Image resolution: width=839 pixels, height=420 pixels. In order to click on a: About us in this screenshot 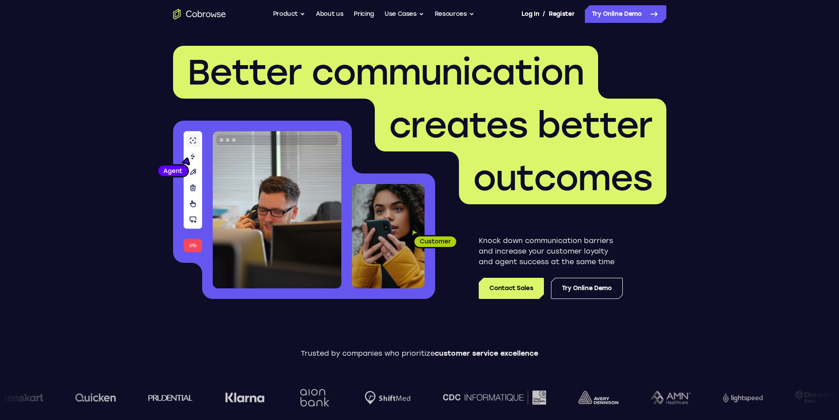, I will do `click(329, 14)`.